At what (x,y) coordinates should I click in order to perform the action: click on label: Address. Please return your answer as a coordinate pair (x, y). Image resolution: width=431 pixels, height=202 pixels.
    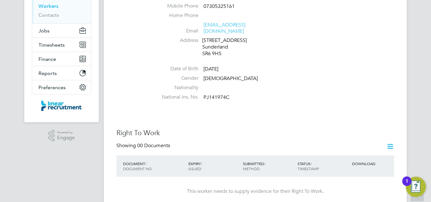
    Looking at the image, I should click on (176, 40).